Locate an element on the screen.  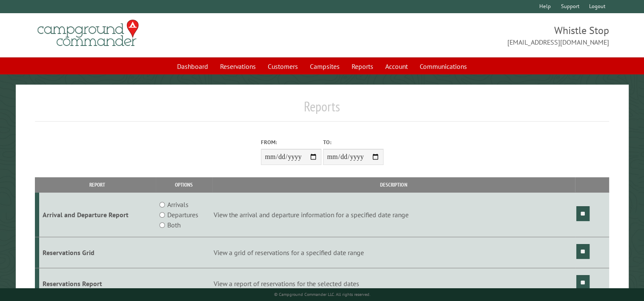
td: Reservations Report is located at coordinates (98, 283).